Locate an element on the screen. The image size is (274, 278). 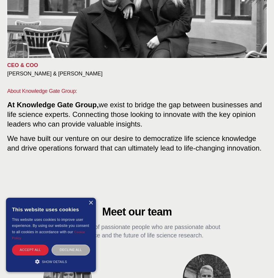
span: This website uses cookies to improve user experience. By using our website you consent to all coo... is located at coordinates (50, 225).